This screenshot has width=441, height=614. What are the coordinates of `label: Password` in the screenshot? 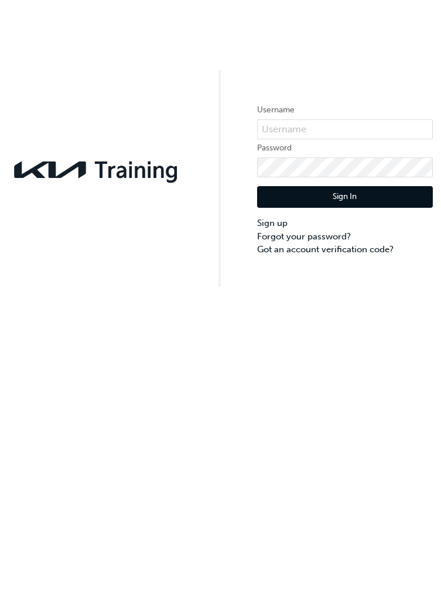 It's located at (345, 148).